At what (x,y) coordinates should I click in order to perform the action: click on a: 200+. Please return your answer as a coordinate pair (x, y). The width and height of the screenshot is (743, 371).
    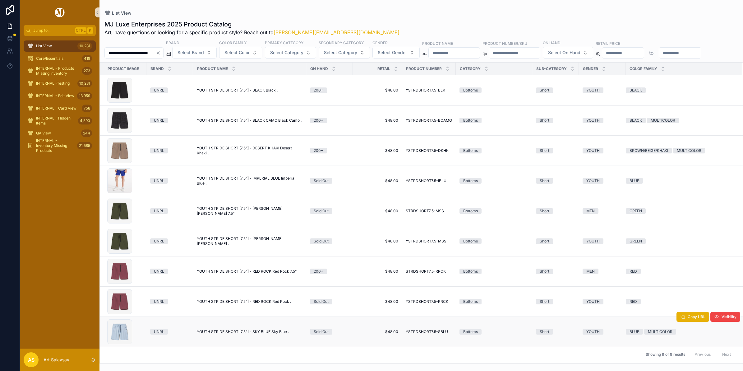
    Looking at the image, I should click on (330, 120).